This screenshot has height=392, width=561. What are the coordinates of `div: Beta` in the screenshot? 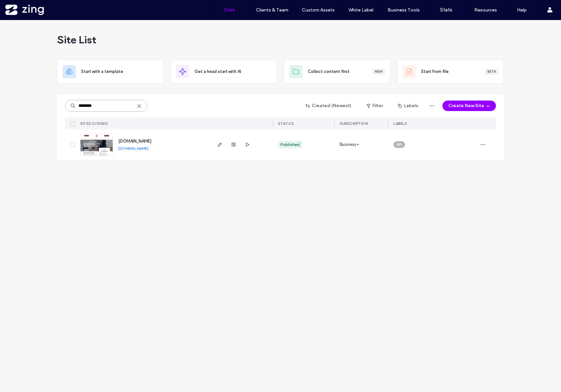 It's located at (491, 71).